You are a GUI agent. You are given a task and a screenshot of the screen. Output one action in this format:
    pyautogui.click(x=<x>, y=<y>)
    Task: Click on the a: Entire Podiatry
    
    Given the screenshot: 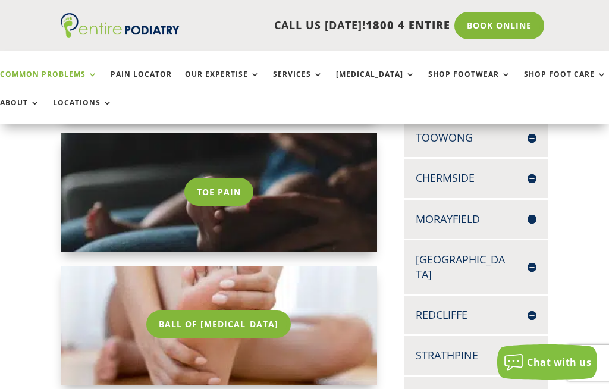 What is the action you would take?
    pyautogui.click(x=120, y=35)
    